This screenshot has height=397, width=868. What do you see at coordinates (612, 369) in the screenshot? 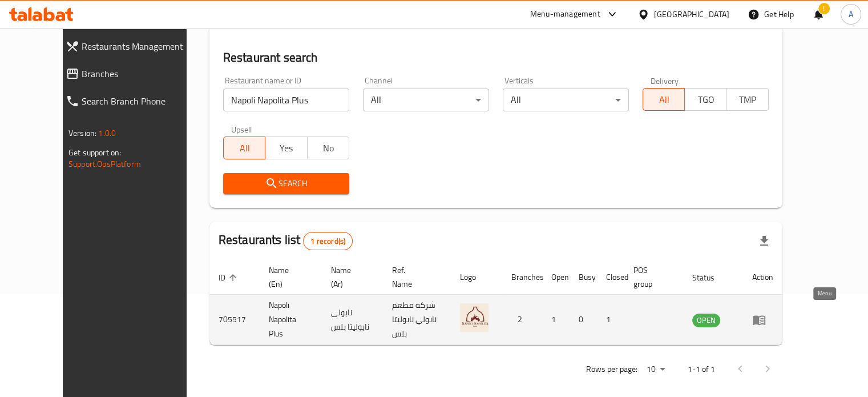
I see `p: Rows per page:` at bounding box center [612, 369].